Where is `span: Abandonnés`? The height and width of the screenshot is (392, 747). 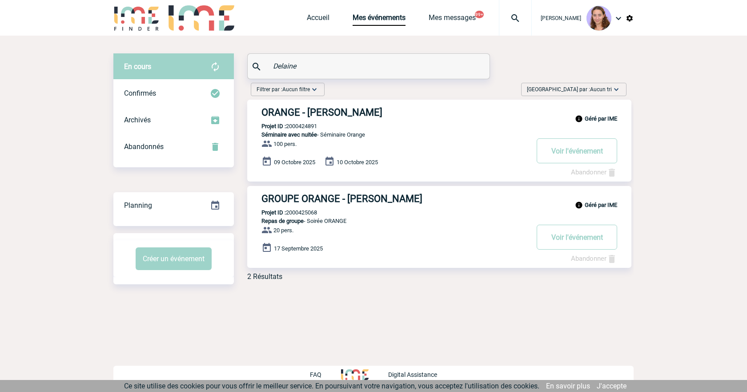 span: Abandonnés is located at coordinates (144, 146).